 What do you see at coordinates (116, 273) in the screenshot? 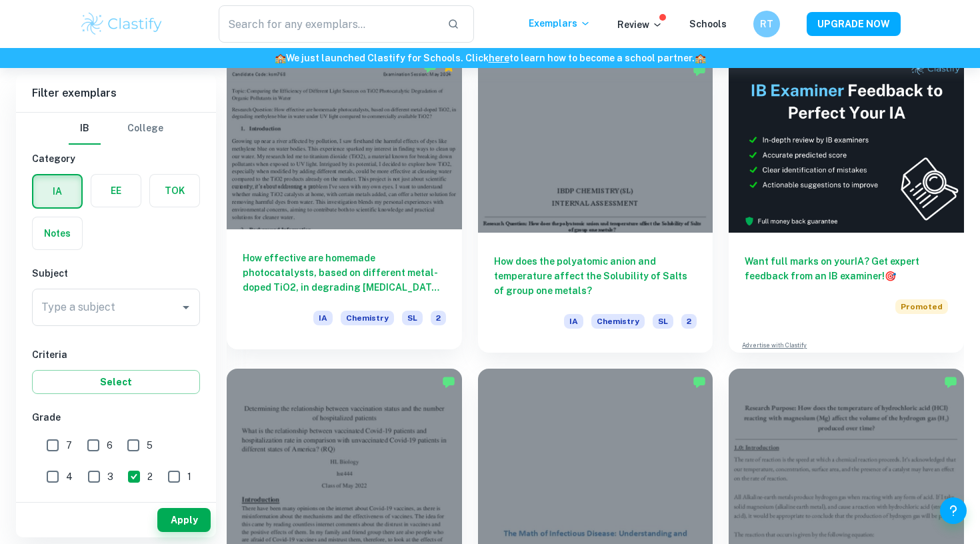
I see `h6: Subject` at bounding box center [116, 273].